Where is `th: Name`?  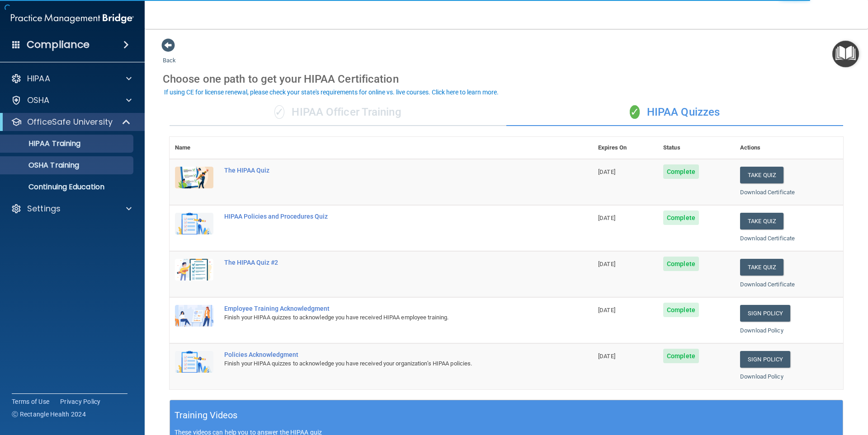
th: Name is located at coordinates (194, 148).